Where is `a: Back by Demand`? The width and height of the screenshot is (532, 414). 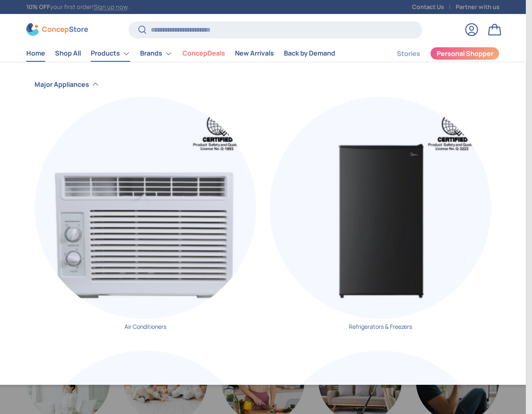 a: Back by Demand is located at coordinates (309, 53).